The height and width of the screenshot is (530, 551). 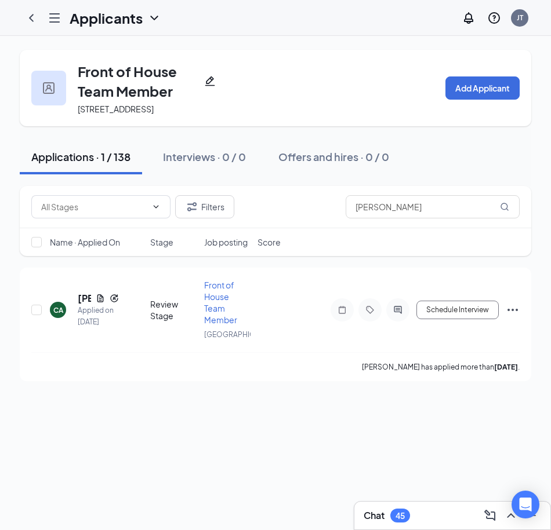 I want to click on span: Stage, so click(x=162, y=242).